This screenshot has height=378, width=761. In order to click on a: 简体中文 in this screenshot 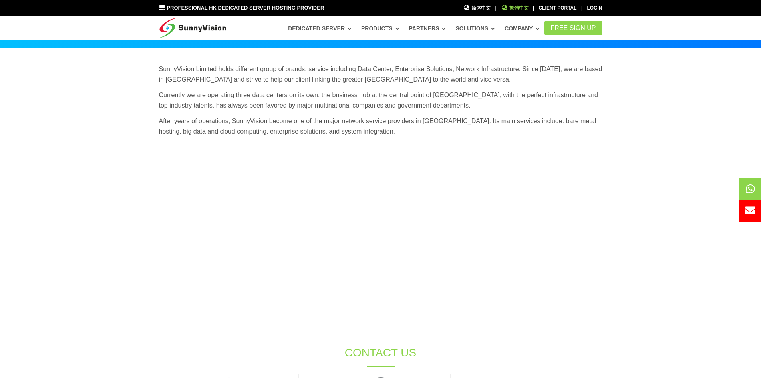, I will do `click(477, 8)`.